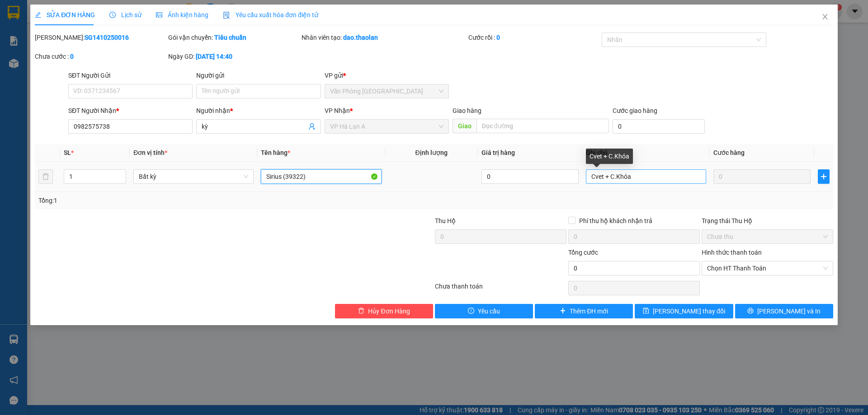 This screenshot has height=415, width=868. I want to click on span: Thu Hộ, so click(445, 221).